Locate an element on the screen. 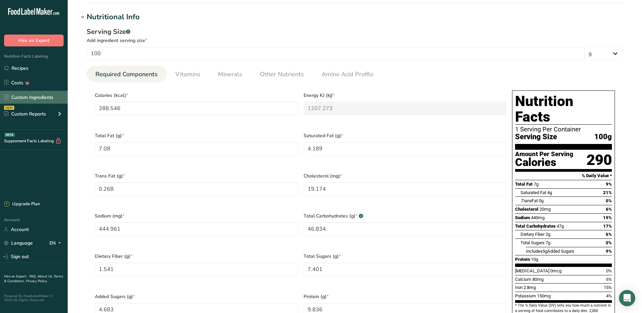  span: Dietary Fiber (g) is located at coordinates (196, 256).